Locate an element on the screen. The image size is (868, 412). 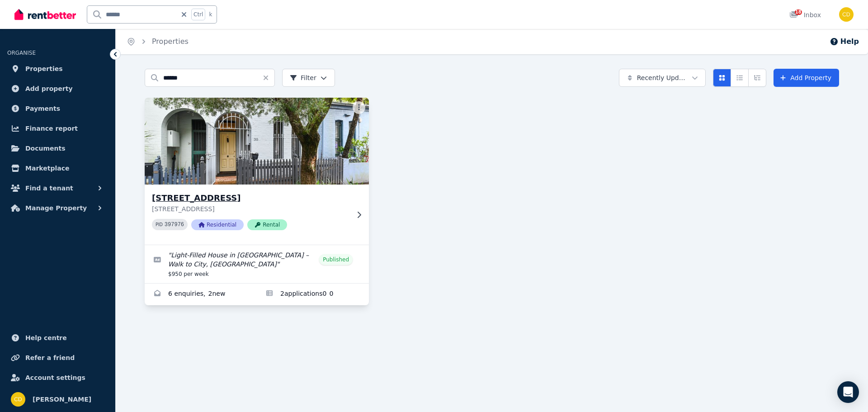
button: Clear search is located at coordinates (269, 78).